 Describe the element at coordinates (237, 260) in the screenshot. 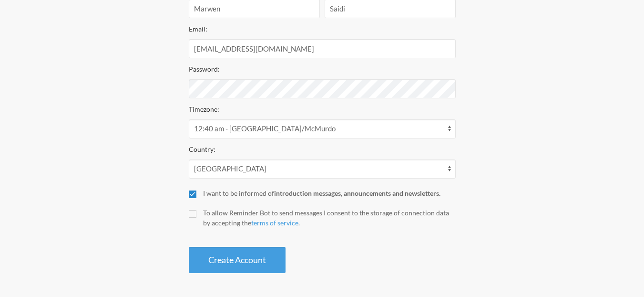

I see `button: Create Account` at that location.